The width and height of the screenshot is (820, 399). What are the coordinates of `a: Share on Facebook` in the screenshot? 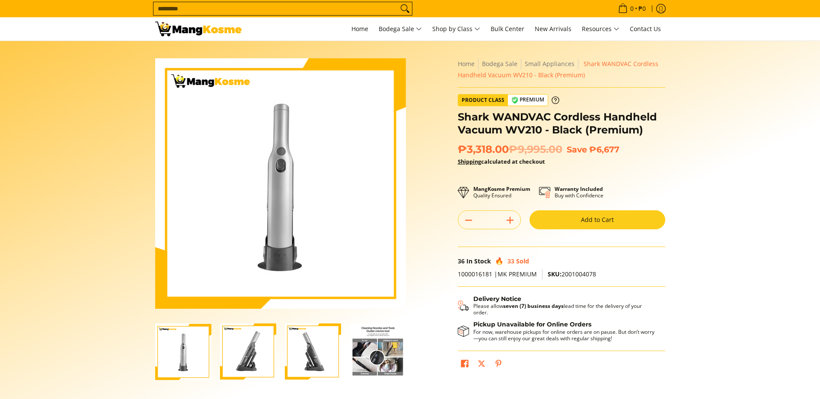 It's located at (465, 365).